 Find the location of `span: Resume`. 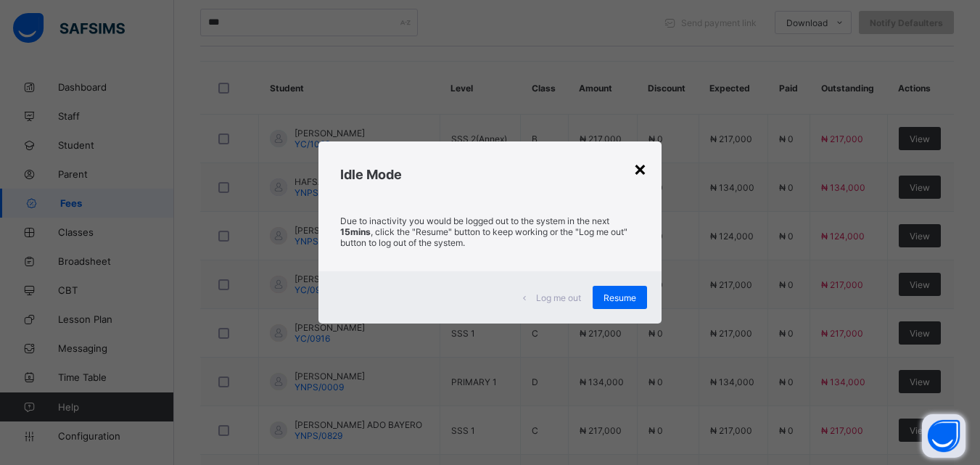

span: Resume is located at coordinates (619, 297).